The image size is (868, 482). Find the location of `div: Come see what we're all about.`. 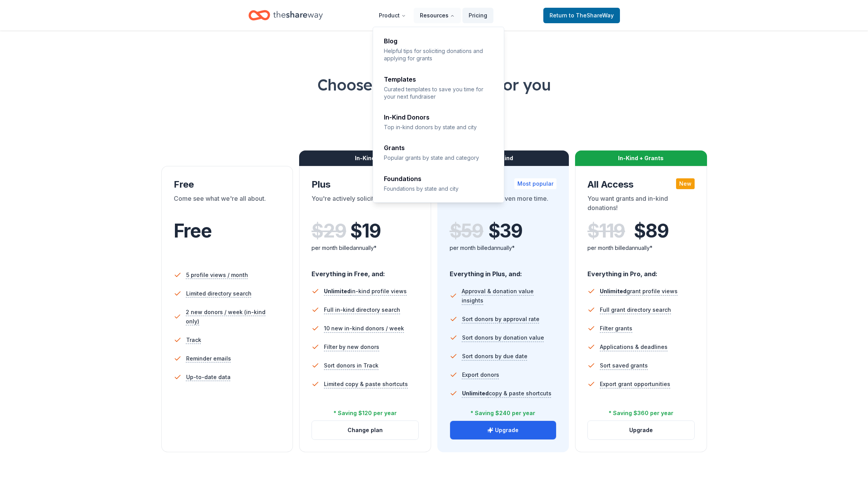

div: Come see what we're all about. is located at coordinates (227, 205).